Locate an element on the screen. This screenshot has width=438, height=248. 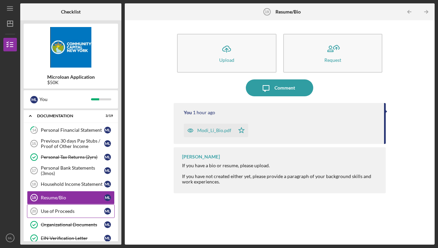
a: 18Household Income StatementML is located at coordinates (71, 184).